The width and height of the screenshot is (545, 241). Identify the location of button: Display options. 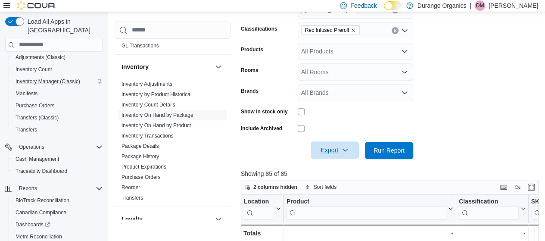
(518, 187).